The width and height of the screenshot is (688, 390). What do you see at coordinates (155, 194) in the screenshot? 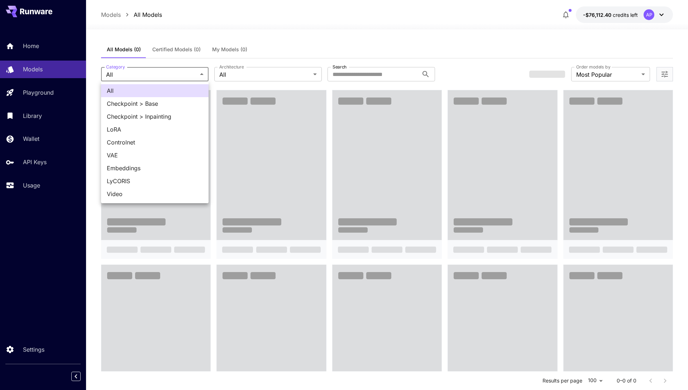
I see `span: Video` at bounding box center [155, 194].